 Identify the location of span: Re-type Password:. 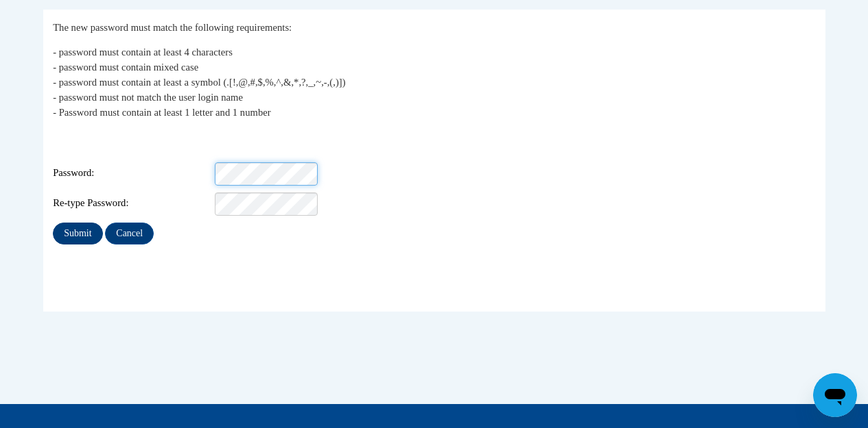
(133, 203).